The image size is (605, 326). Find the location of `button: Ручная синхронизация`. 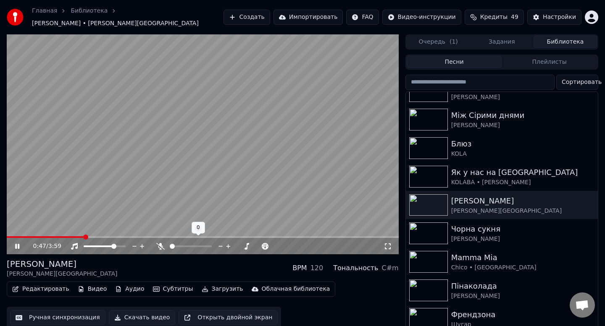

button: Ручная синхронизация is located at coordinates (58, 318).